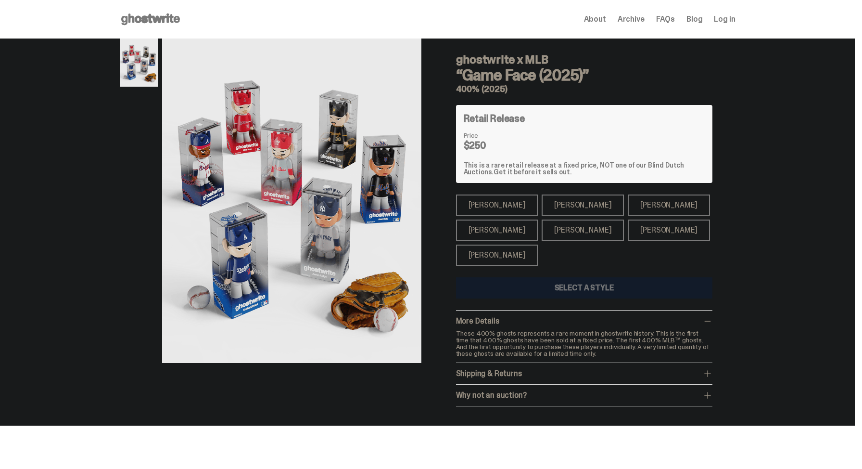  I want to click on span: More Details, so click(478, 320).